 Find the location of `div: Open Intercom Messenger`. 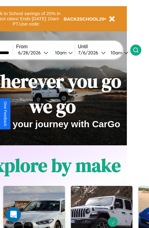

div: Open Intercom Messenger is located at coordinates (14, 215).